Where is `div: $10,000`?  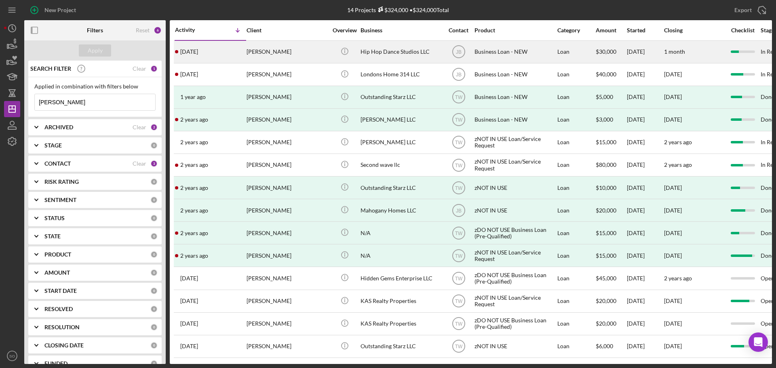
div: $10,000 is located at coordinates (611, 187).